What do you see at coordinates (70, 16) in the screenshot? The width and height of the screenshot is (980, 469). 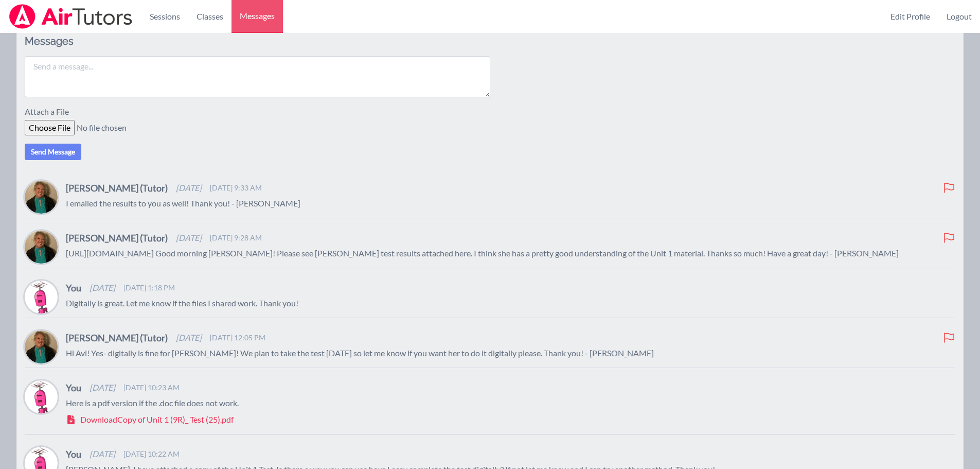 I see `img: Airtutors Logo` at bounding box center [70, 16].